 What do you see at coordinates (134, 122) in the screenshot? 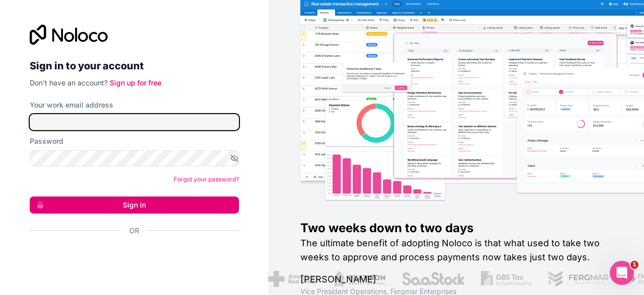
I see `input: Email address` at bounding box center [134, 122].